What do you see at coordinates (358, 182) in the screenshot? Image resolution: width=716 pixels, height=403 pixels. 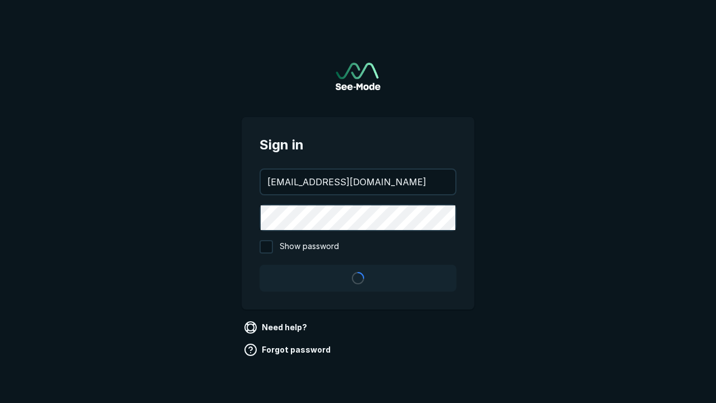 I see `input: your@email.com` at bounding box center [358, 182].